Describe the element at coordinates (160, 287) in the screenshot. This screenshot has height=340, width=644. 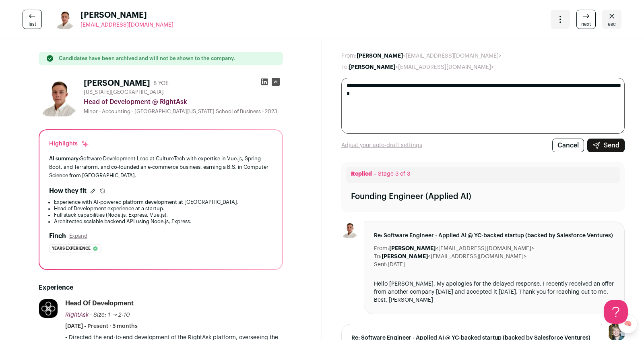
I see `h2: Experience` at that location.